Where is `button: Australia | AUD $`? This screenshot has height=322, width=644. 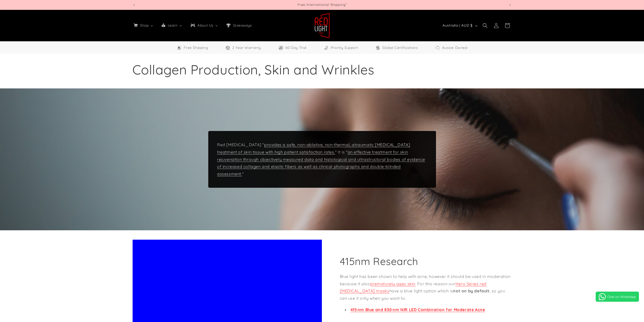
button: Australia | AUD $ is located at coordinates (459, 26).